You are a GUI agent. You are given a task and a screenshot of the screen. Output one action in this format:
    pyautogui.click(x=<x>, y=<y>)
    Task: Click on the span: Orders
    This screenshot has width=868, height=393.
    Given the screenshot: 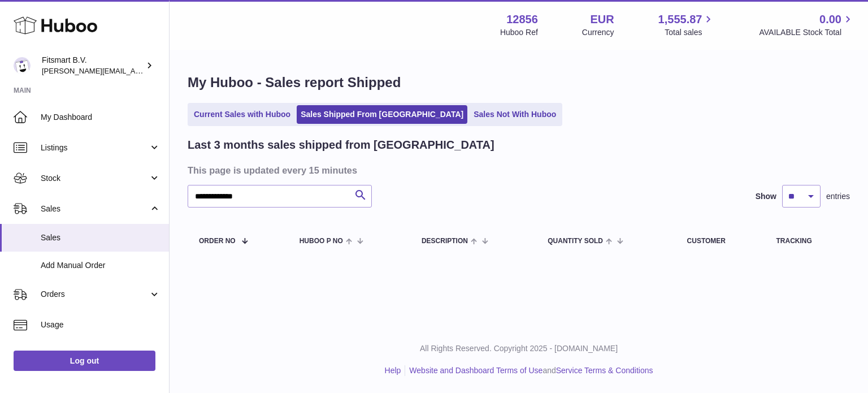 What is the action you would take?
    pyautogui.click(x=94, y=294)
    